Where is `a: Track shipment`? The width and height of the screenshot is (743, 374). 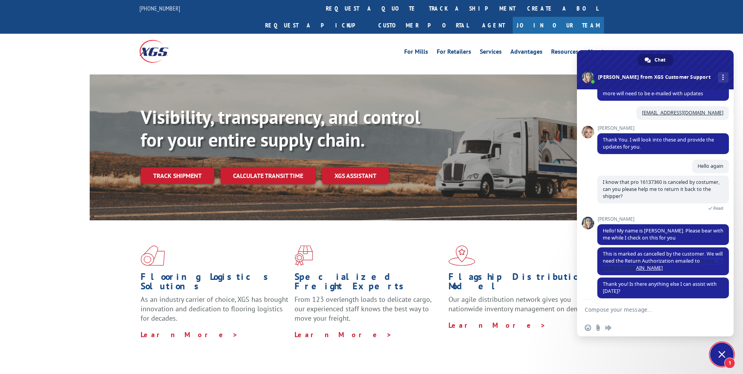 a: Track shipment is located at coordinates (178, 176).